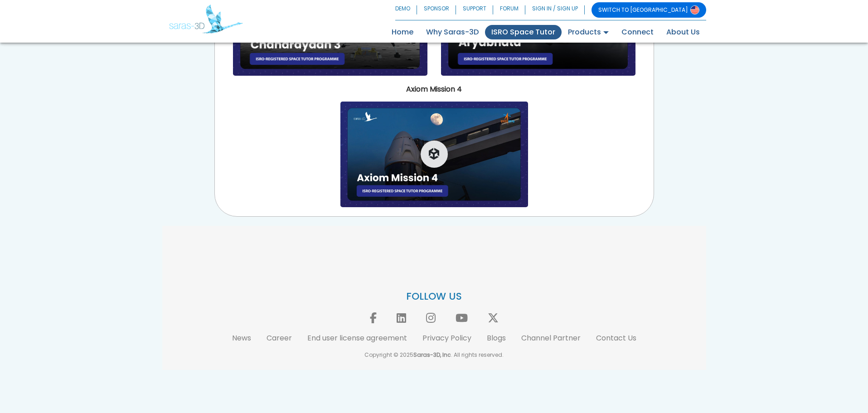 This screenshot has width=868, height=413. I want to click on a: Channel Partner, so click(551, 337).